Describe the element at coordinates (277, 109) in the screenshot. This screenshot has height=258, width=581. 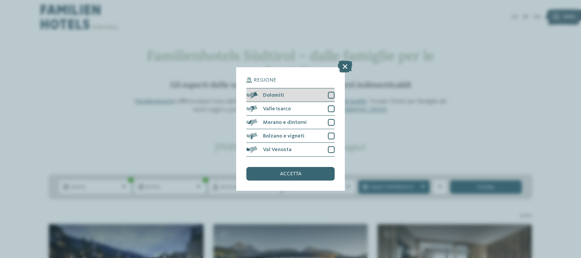
I see `span: Valle Isarco` at that location.